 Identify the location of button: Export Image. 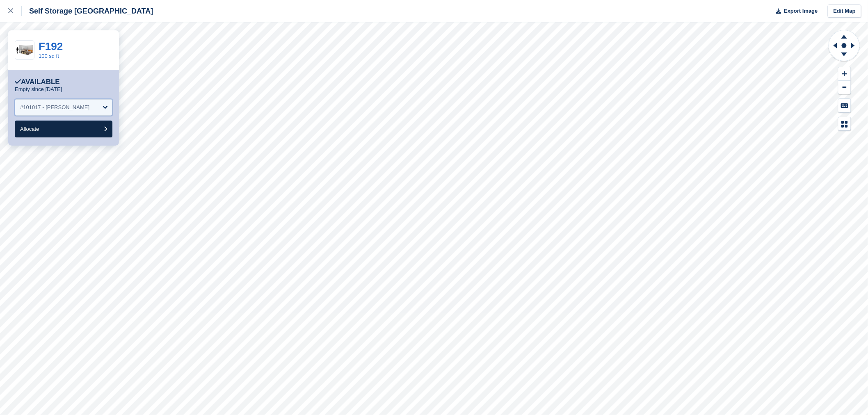
(795, 11).